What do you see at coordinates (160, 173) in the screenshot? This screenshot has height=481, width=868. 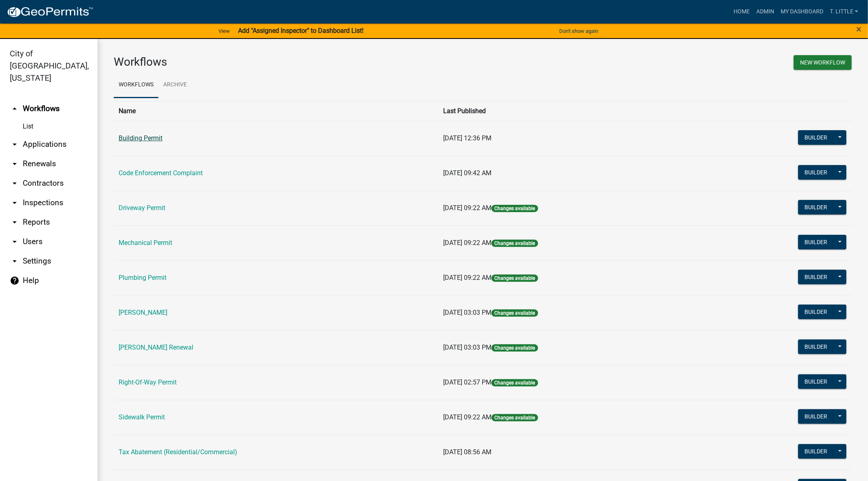 I see `a: Code Enforcement Complaint` at bounding box center [160, 173].